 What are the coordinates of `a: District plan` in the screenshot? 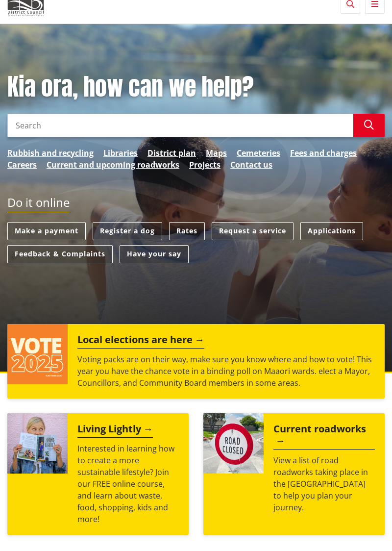 It's located at (171, 153).